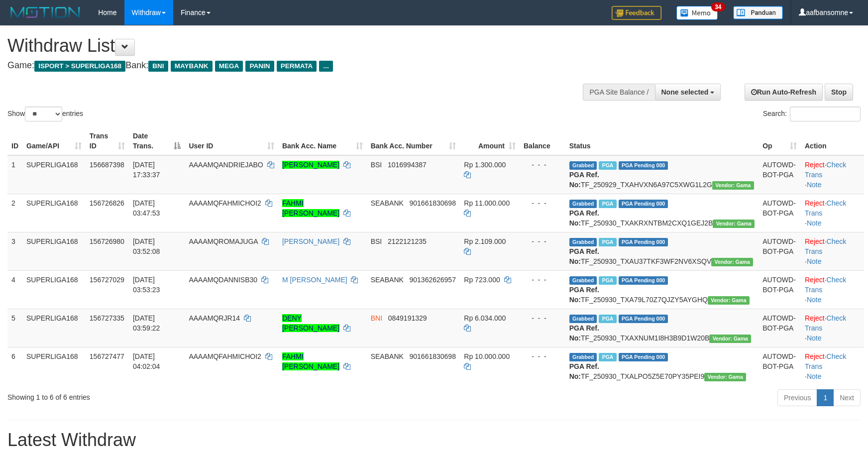 The height and width of the screenshot is (451, 868). I want to click on td: 3, so click(15, 251).